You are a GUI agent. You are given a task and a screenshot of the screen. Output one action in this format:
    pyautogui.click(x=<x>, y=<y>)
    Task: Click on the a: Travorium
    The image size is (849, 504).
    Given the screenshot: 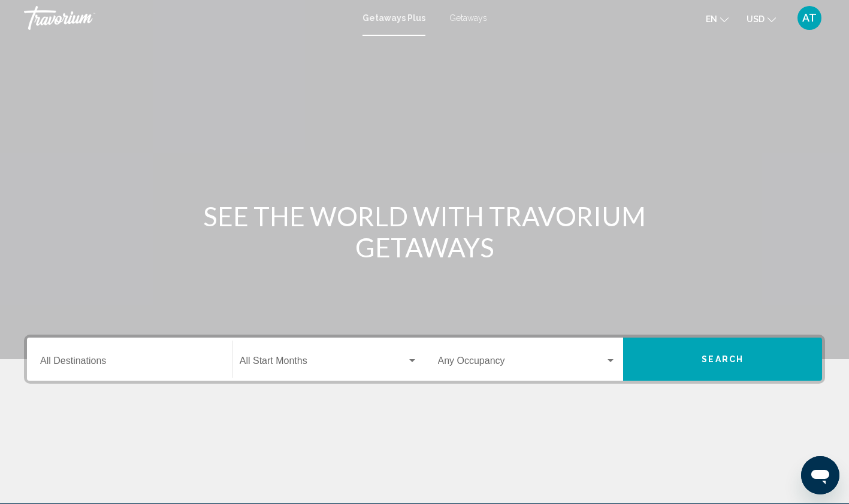 What is the action you would take?
    pyautogui.click(x=187, y=18)
    